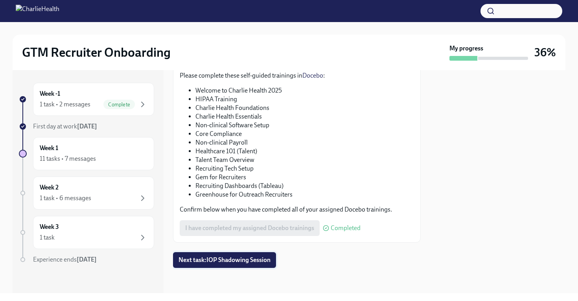 This screenshot has width=578, height=301. What do you see at coordinates (225, 260) in the screenshot?
I see `a: Next task:IOP Shadowing Session` at bounding box center [225, 260].